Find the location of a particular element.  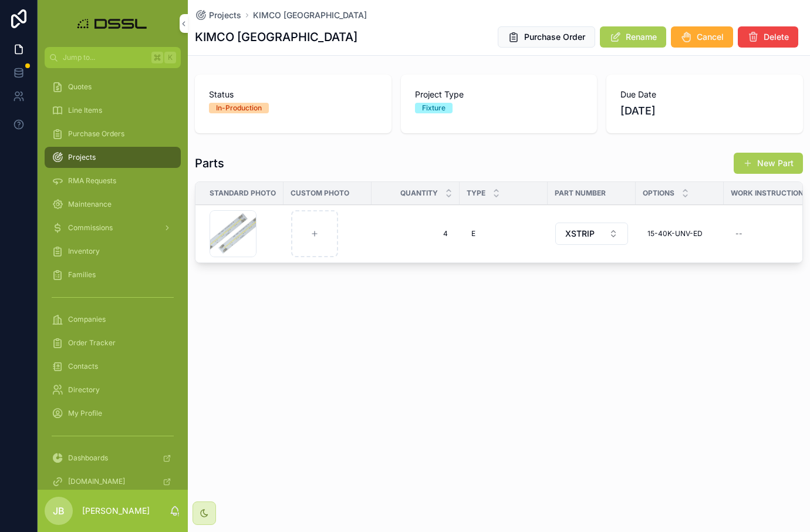

span: Directory is located at coordinates (84, 390).